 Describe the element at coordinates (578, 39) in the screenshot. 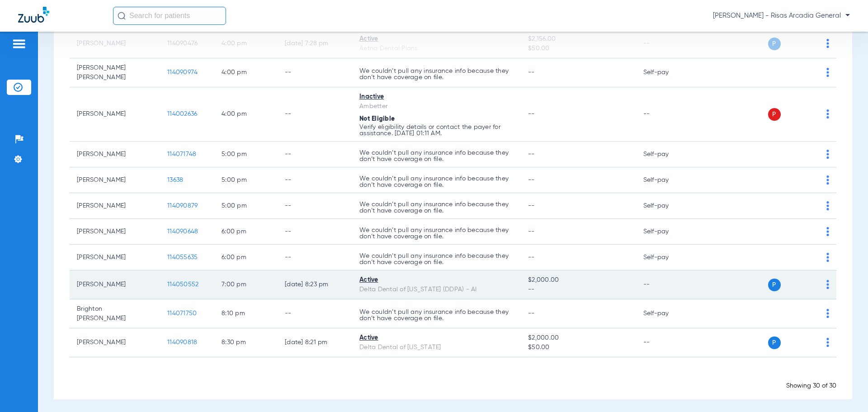

I see `span: $2,156.00` at that location.